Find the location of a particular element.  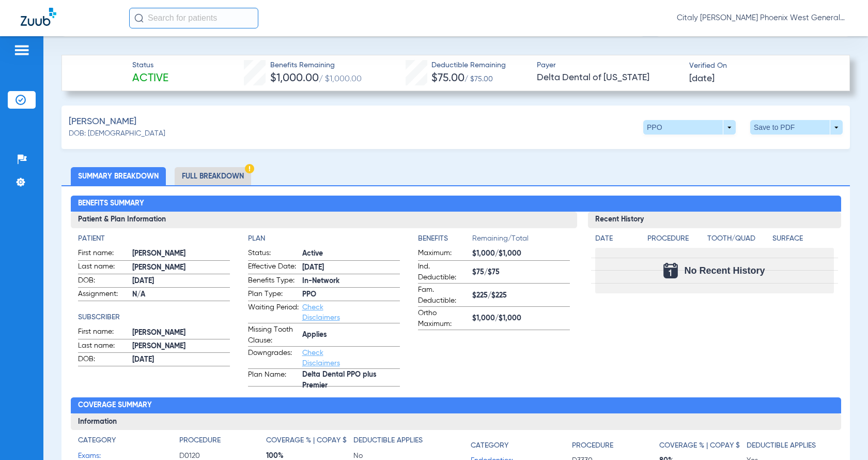

span: Maximum: is located at coordinates (443, 254).